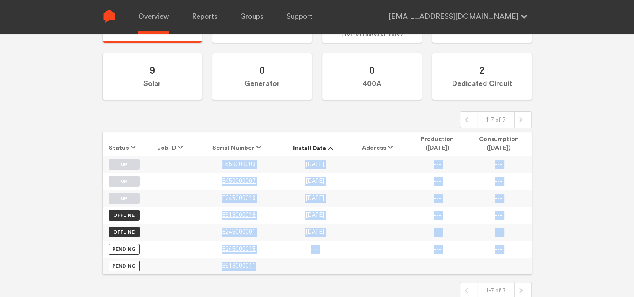 The image size is (634, 297). I want to click on span: E450000003, so click(238, 164).